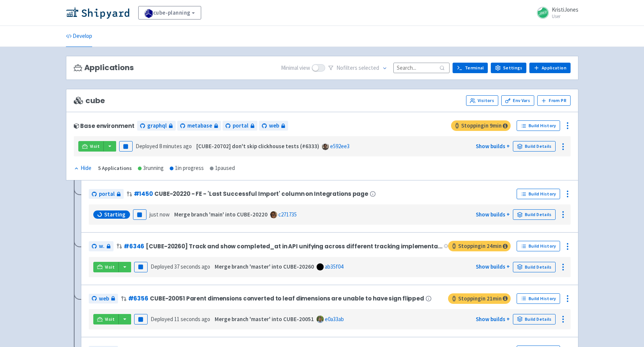 This screenshot has width=644, height=347. Describe the element at coordinates (98, 13) in the screenshot. I see `img: Shipyard logo` at that location.